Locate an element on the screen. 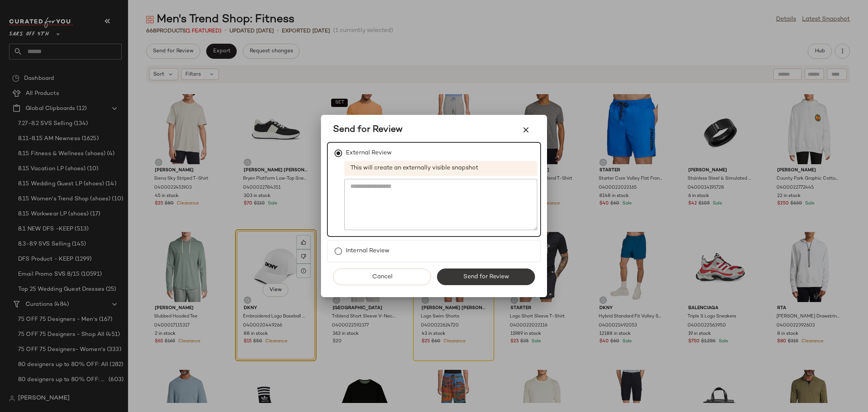  label: Internal Review is located at coordinates (367, 251).